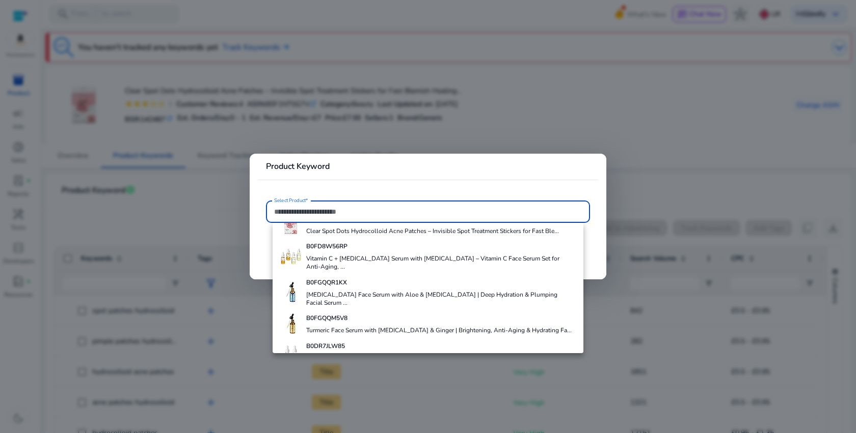 The height and width of the screenshot is (433, 856). What do you see at coordinates (291, 324) in the screenshot?
I see `img: 31Ullvn4XiL._AC_US40_.jpg` at bounding box center [291, 324].